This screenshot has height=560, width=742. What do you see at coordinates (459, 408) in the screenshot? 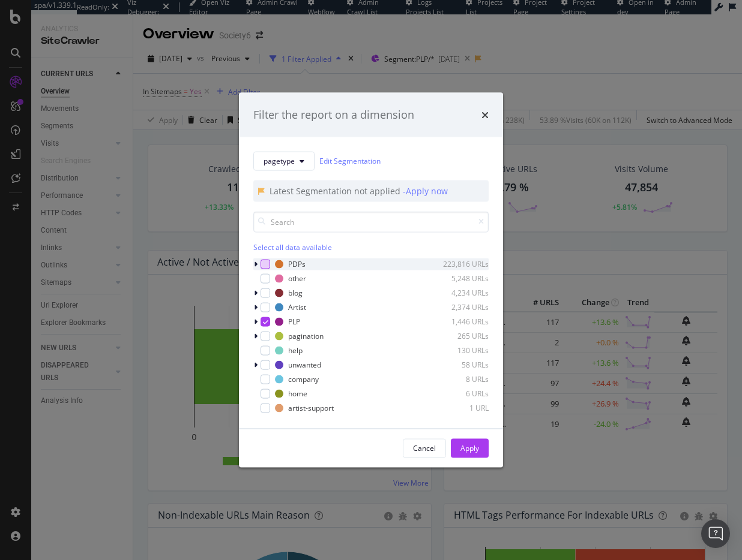
I see `div: 1 URL` at bounding box center [459, 408].